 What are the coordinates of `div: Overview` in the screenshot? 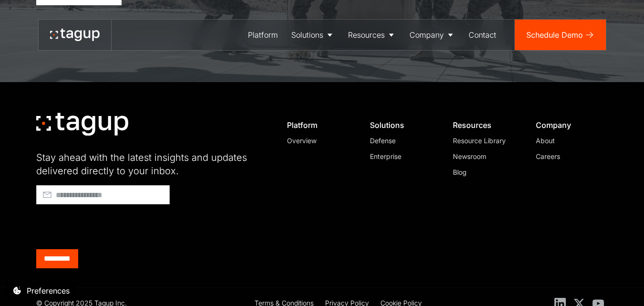 It's located at (319, 140).